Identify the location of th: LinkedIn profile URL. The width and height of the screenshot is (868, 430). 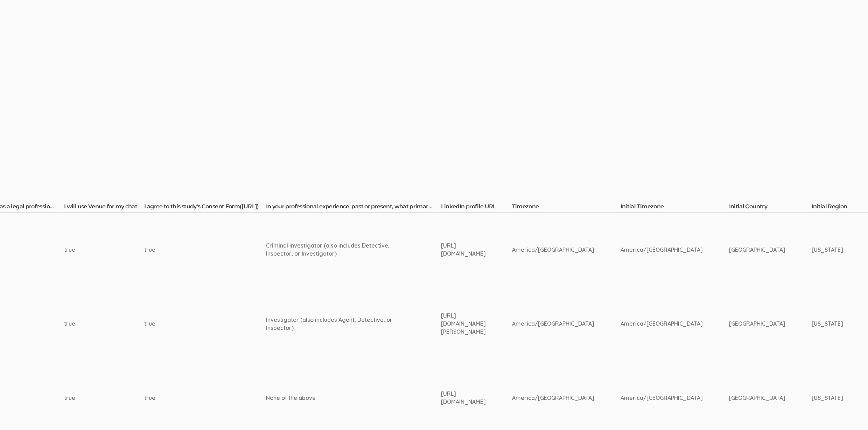
(476, 208).